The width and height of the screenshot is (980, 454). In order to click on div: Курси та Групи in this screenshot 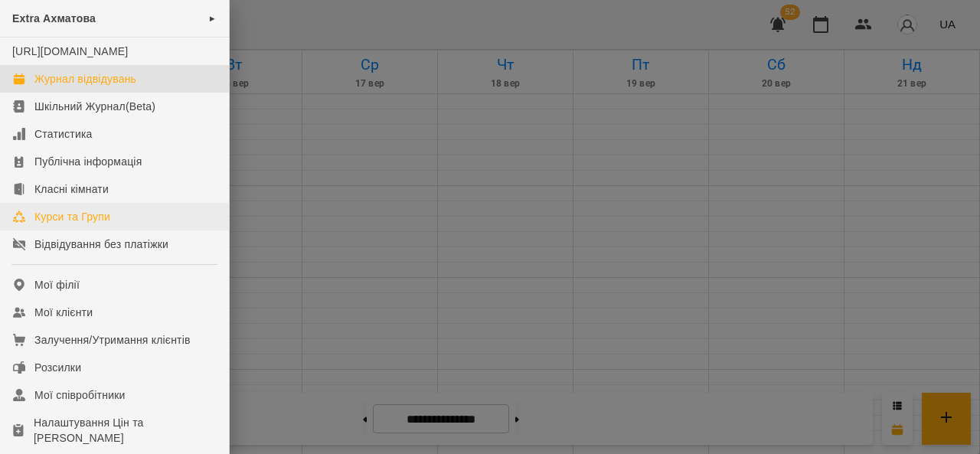, I will do `click(72, 217)`.